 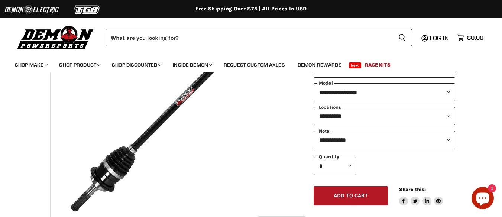 I want to click on span: Share this:, so click(x=412, y=189).